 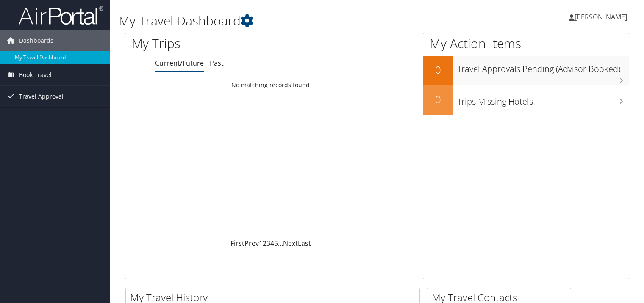 What do you see at coordinates (525, 71) in the screenshot?
I see `a: 0Travel Approvals Pending (Advisor Booked)` at bounding box center [525, 71].